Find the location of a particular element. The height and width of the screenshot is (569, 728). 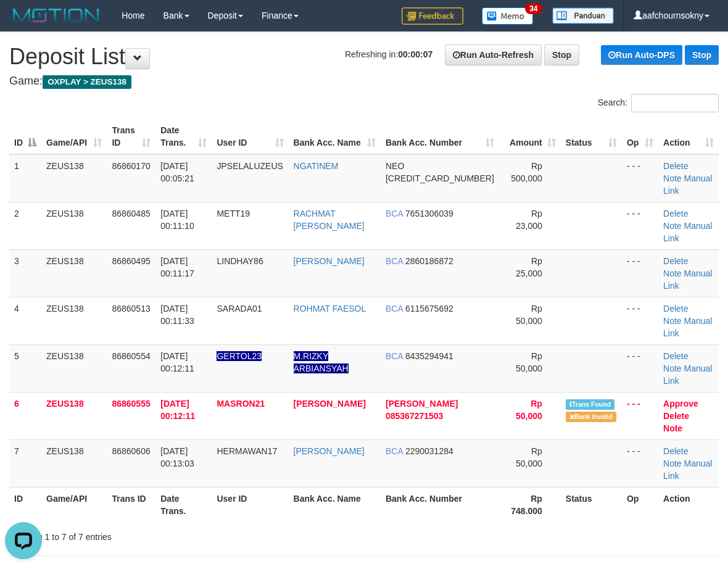

th: Bank Acc. Name is located at coordinates (334, 504).